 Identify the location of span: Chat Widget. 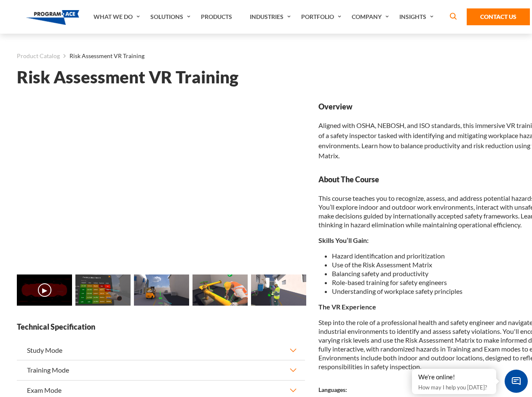
(516, 381).